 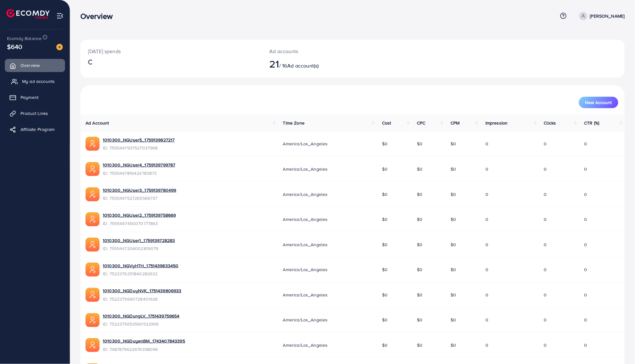 I want to click on a: 1010300_NGDuyenBM_1743407843395, so click(x=144, y=341).